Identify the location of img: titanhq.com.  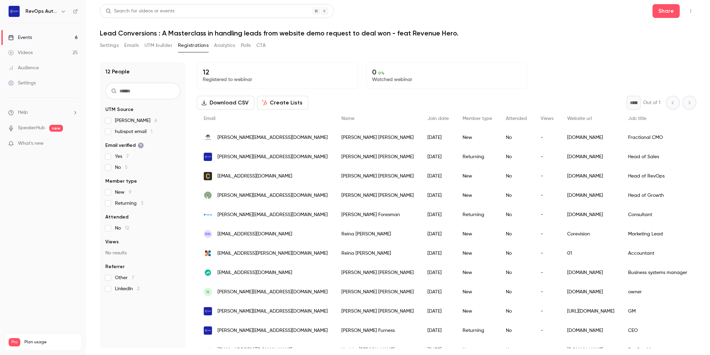
(208, 272).